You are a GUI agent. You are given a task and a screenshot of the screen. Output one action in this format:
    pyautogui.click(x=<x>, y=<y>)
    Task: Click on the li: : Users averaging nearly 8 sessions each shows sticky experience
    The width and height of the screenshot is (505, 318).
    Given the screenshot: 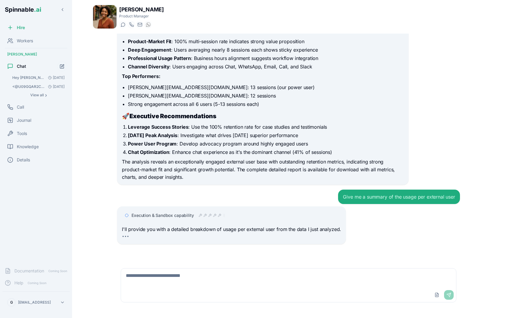 What is the action you would take?
    pyautogui.click(x=266, y=50)
    